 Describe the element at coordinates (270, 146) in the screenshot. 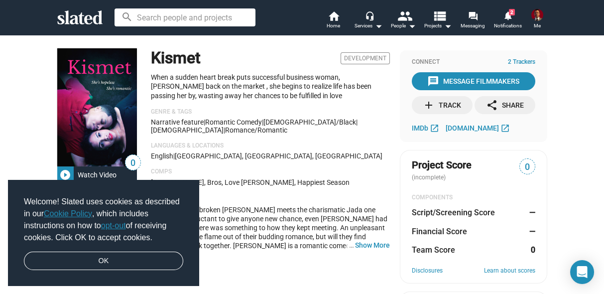

I see `p: Languages & Locations` at that location.